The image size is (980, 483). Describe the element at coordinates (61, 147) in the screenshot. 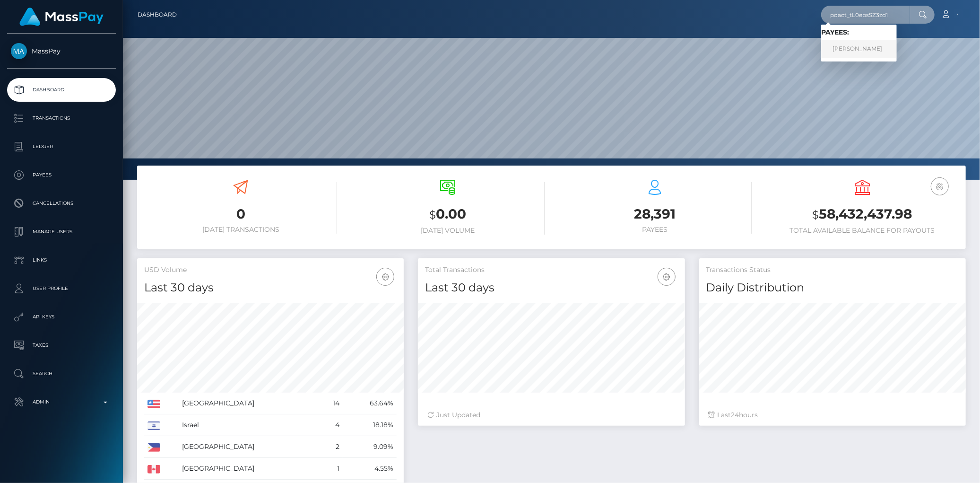

I see `p: Ledger` at that location.